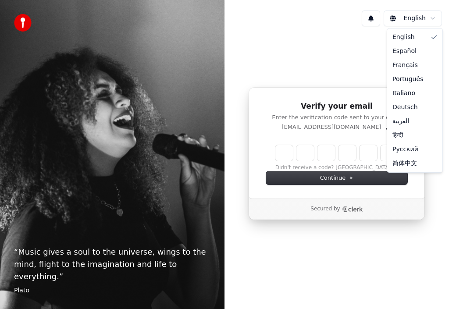 This screenshot has height=309, width=449. I want to click on input: Enter verification code, so click(337, 153).